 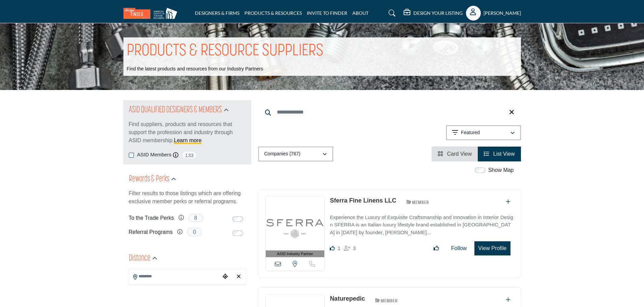 I want to click on p: Filter results to those listings which are offering exclusive member perks or referral programs., so click(x=187, y=197).